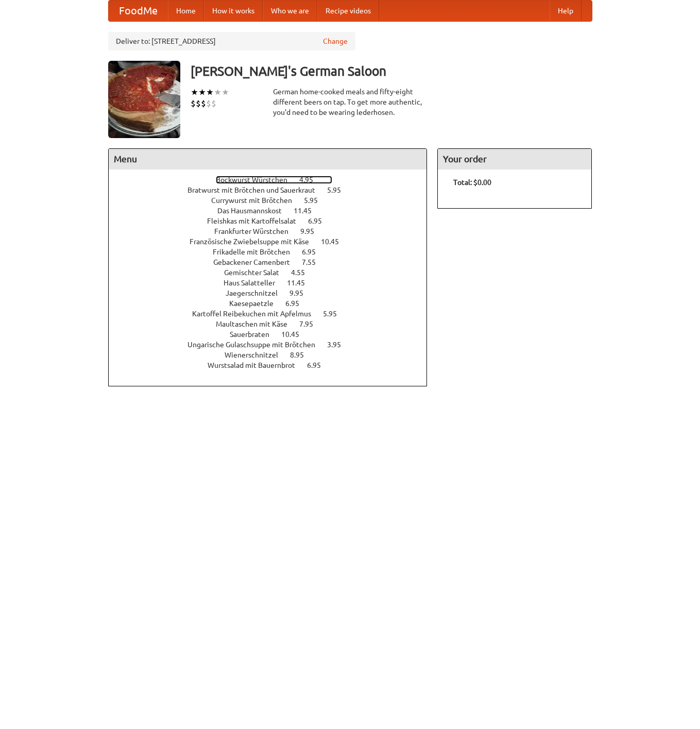  What do you see at coordinates (145, 99) in the screenshot?
I see `img: angular.jpg` at bounding box center [145, 99].